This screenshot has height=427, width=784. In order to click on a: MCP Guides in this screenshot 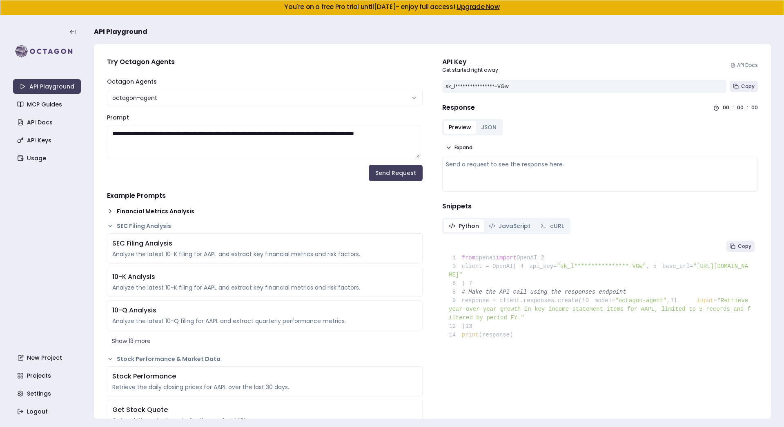, I will do `click(48, 104)`.